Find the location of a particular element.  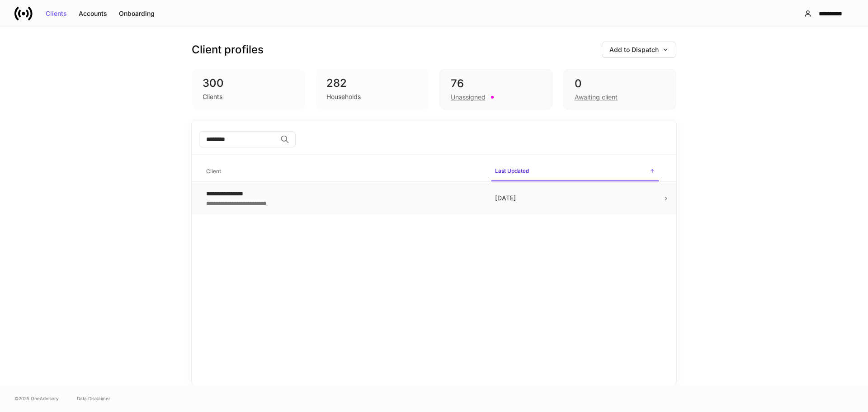

span: Client is located at coordinates (343, 172).